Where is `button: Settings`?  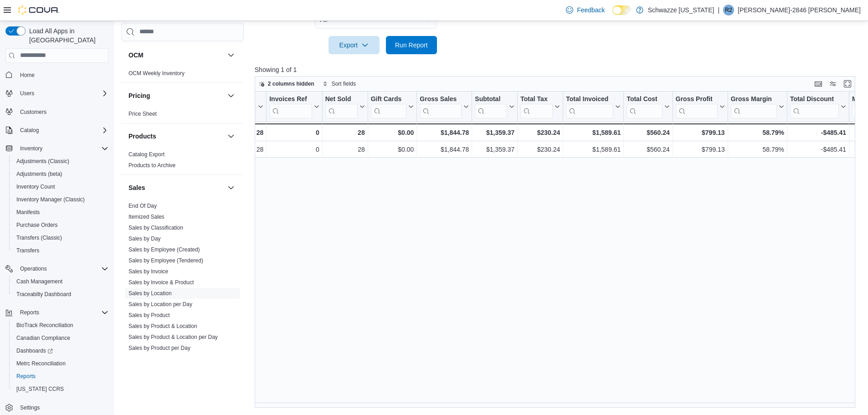 button: Settings is located at coordinates (57, 407).